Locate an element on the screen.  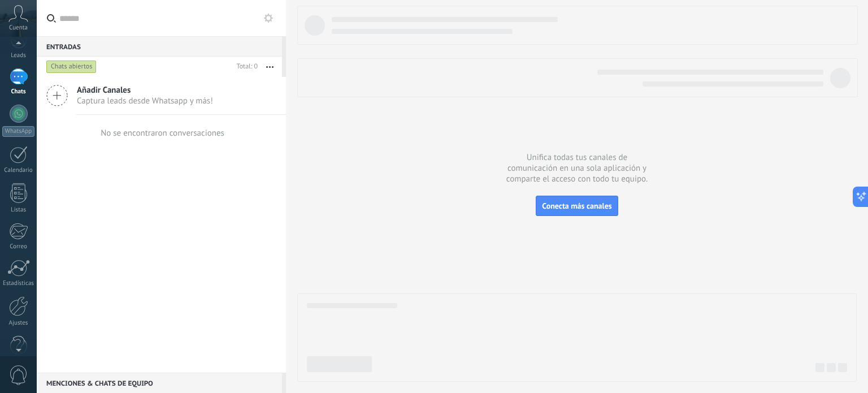
div: Chats is located at coordinates (19, 91).